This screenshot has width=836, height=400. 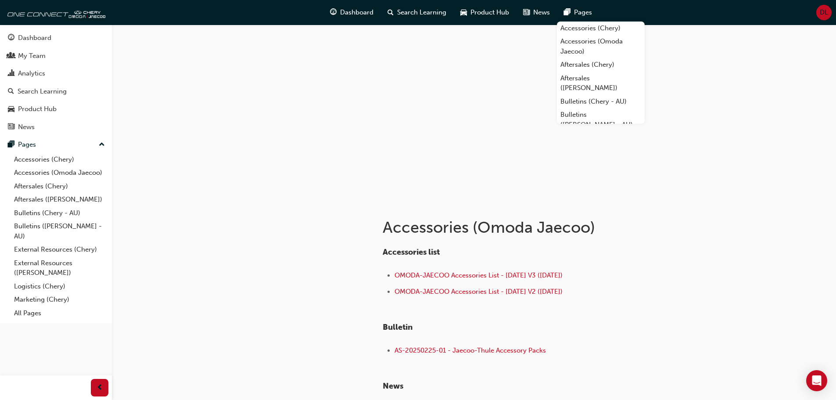 I want to click on a: pages-iconPages, so click(x=578, y=12).